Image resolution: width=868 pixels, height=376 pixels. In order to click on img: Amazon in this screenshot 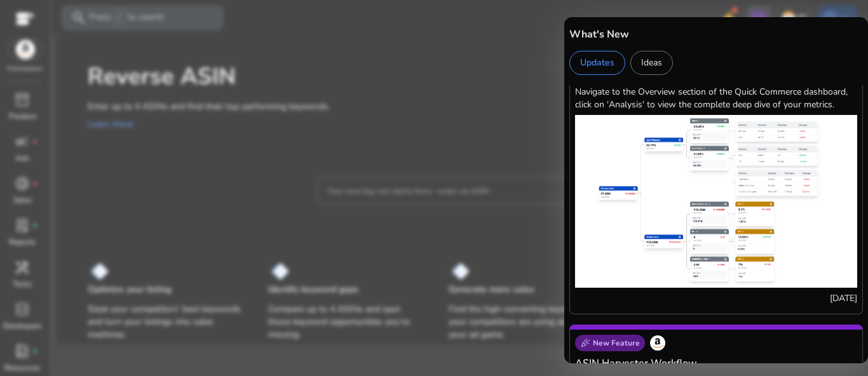, I will do `click(658, 343)`.